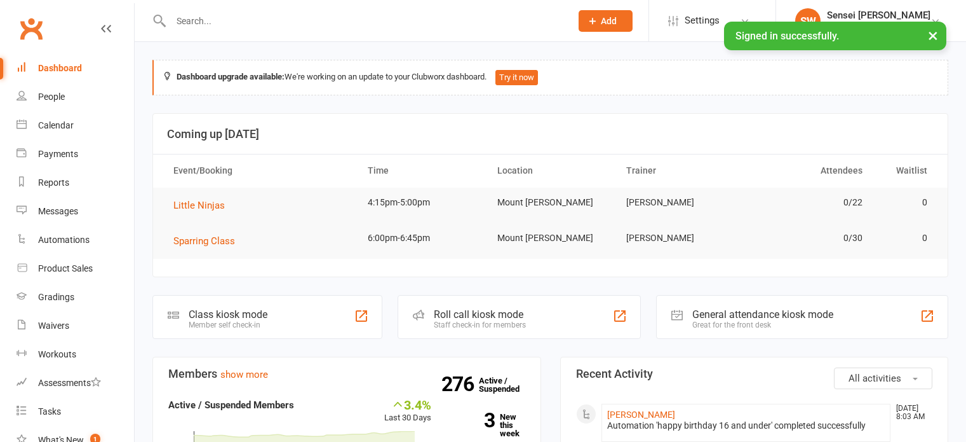 The image size is (966, 442). What do you see at coordinates (75, 354) in the screenshot?
I see `a: Workouts` at bounding box center [75, 354].